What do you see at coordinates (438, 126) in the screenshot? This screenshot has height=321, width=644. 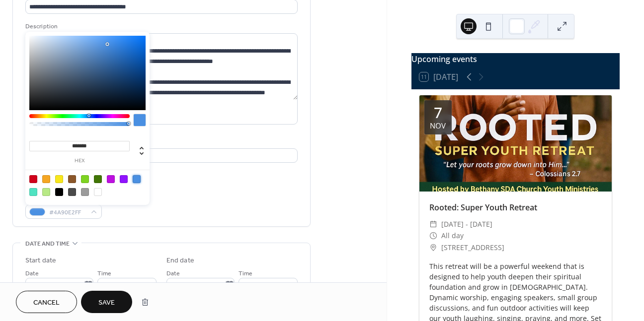 I see `div: Nov` at bounding box center [438, 126].